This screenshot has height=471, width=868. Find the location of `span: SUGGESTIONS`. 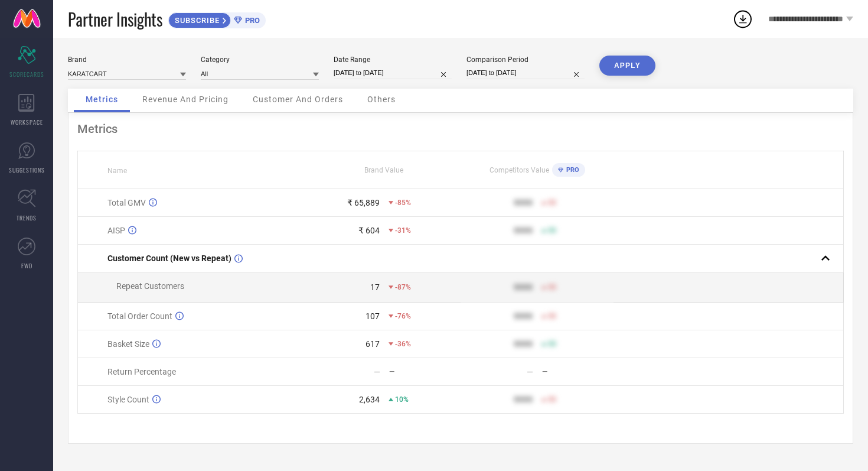

span: SUGGESTIONS is located at coordinates (27, 170).